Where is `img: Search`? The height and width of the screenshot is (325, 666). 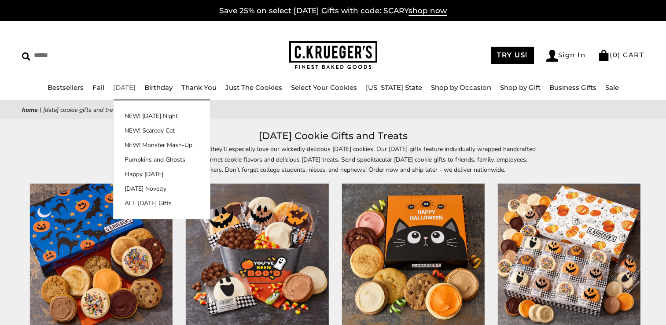
img: Search is located at coordinates (26, 56).